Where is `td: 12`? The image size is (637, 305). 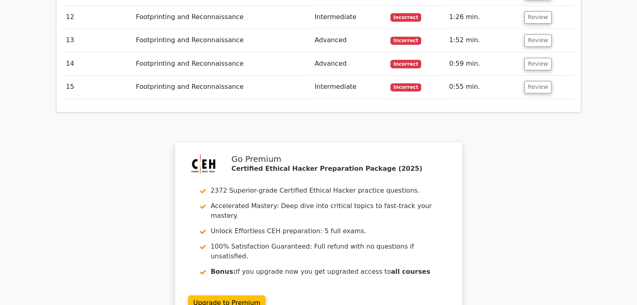
td: 12 is located at coordinates (98, 17).